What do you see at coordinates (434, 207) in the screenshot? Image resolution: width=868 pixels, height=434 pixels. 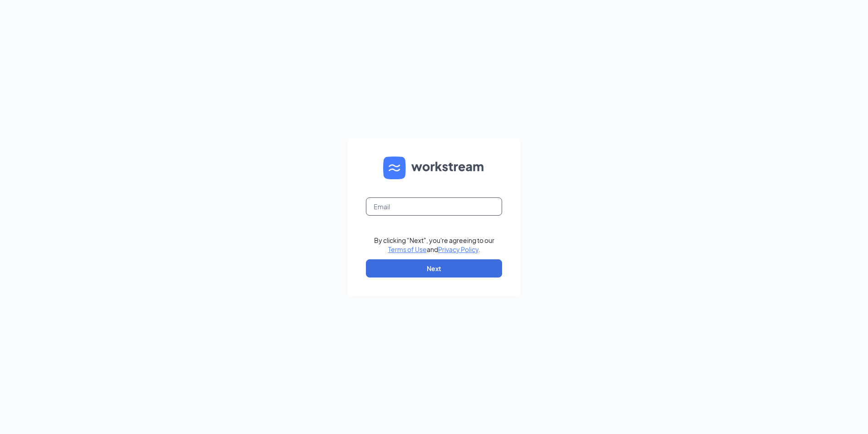 I see `input: Email` at bounding box center [434, 207].